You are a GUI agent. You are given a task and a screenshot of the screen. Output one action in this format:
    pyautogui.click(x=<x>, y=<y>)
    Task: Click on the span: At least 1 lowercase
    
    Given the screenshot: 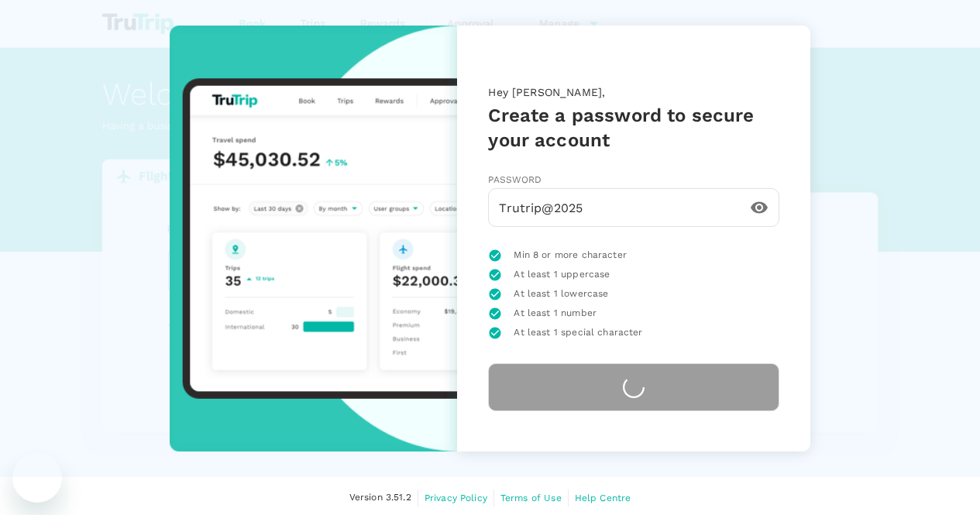 What is the action you would take?
    pyautogui.click(x=561, y=294)
    